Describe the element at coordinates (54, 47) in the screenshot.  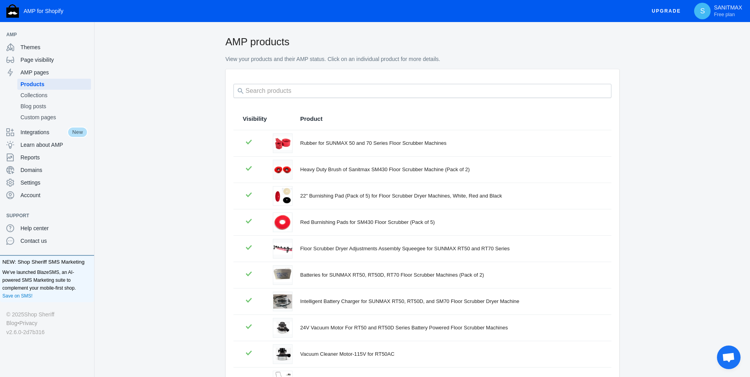
I see `span: Themes` at that location.